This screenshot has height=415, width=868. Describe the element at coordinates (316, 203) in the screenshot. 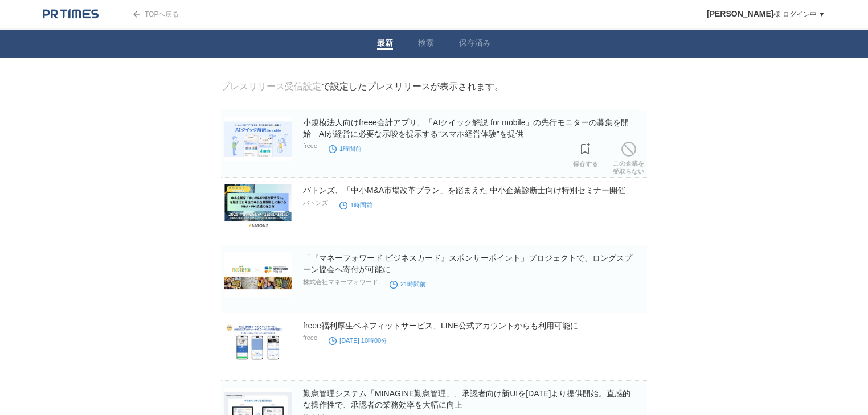

I see `p: バトンズ` at that location.